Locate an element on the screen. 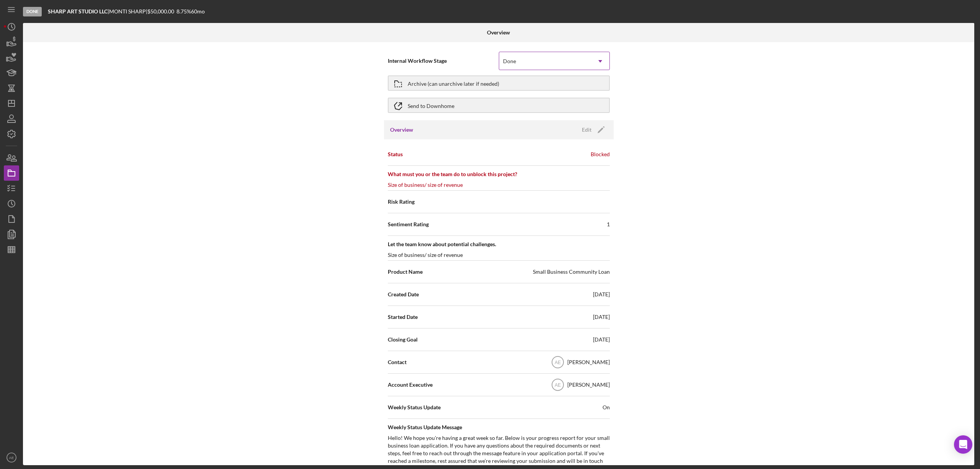  span: Account Executive is located at coordinates (410, 384).